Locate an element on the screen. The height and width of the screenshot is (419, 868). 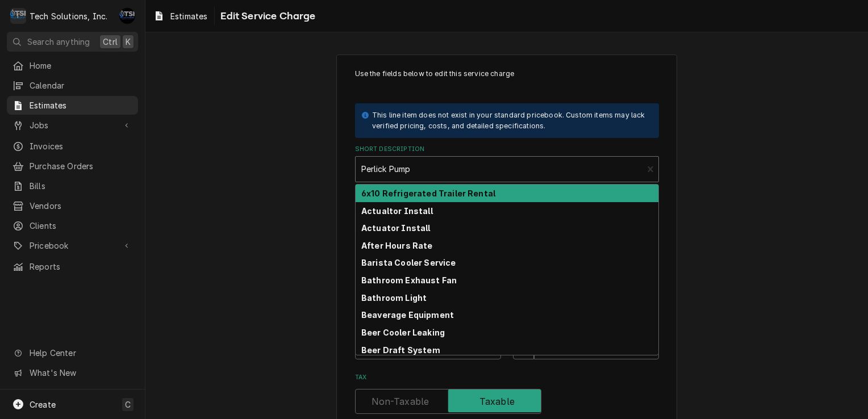
strong: Actuator Install is located at coordinates (396, 227).